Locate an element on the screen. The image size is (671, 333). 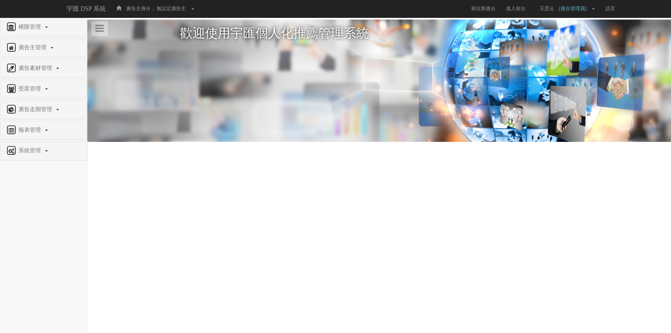
span: 報表管理 is located at coordinates (30, 130).